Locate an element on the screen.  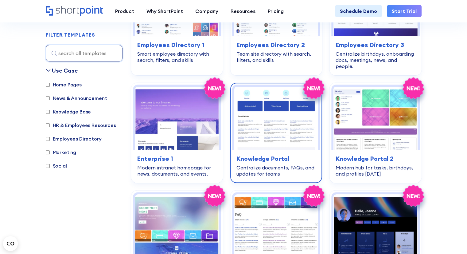
label: News & Announcement is located at coordinates (76, 98).